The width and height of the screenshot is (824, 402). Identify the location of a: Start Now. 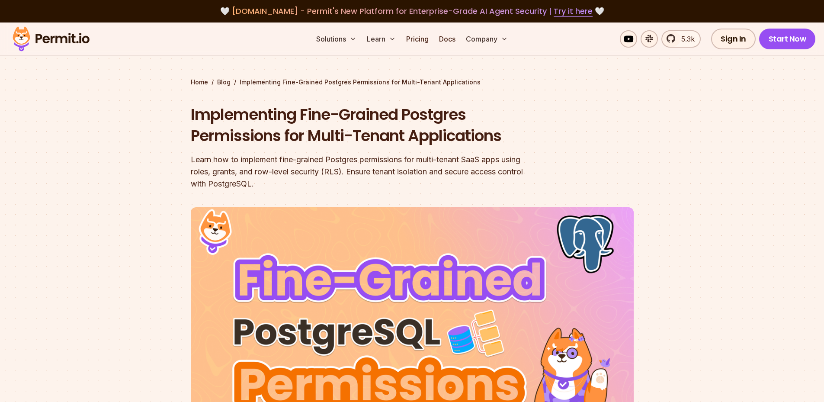
(787, 39).